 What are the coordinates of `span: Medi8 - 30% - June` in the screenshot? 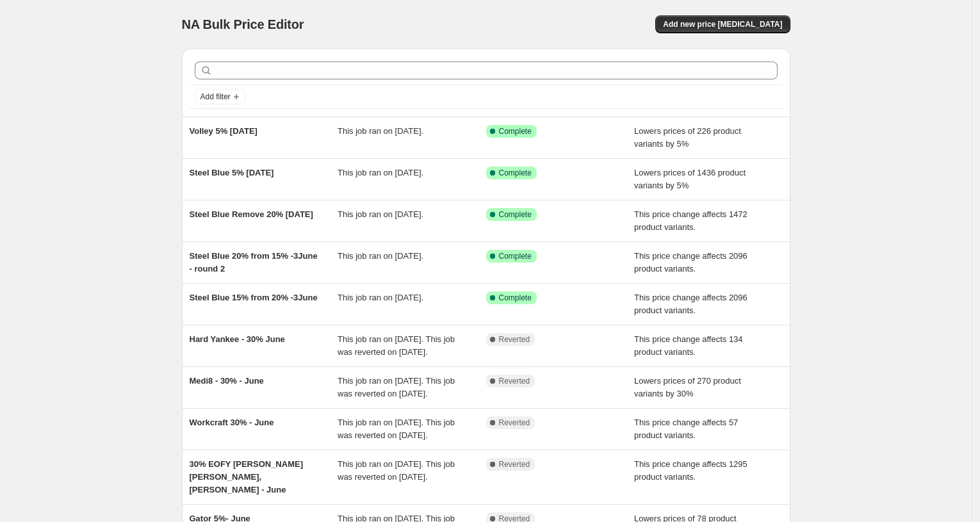 It's located at (227, 381).